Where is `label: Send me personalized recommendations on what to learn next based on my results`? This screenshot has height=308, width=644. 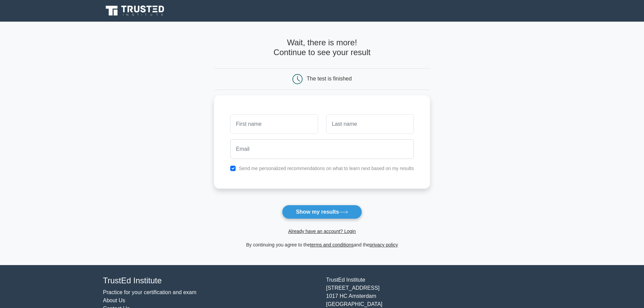 label: Send me personalized recommendations on what to learn next based on my results is located at coordinates (326, 168).